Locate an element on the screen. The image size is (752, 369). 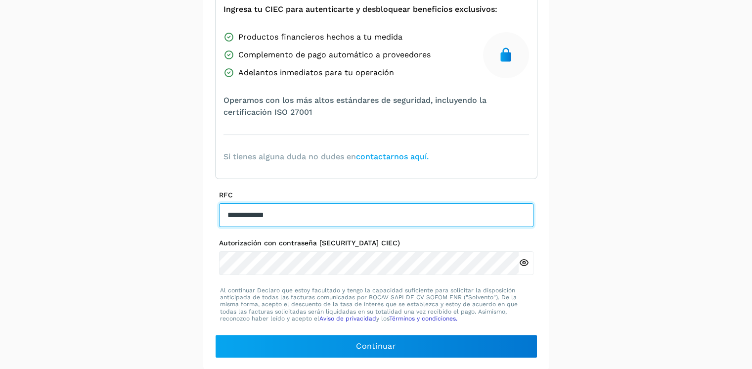
a: Términos y condiciones. is located at coordinates (423, 318).